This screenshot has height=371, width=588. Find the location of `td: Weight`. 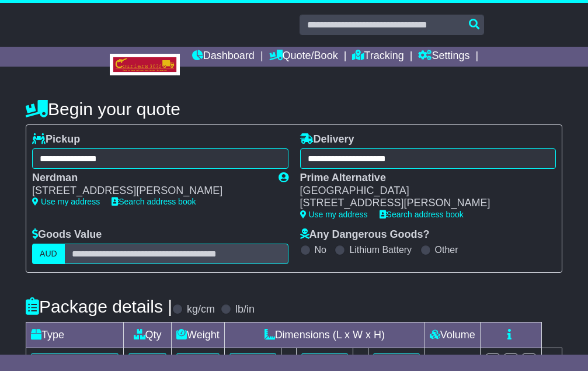

td: Weight is located at coordinates (198, 335).